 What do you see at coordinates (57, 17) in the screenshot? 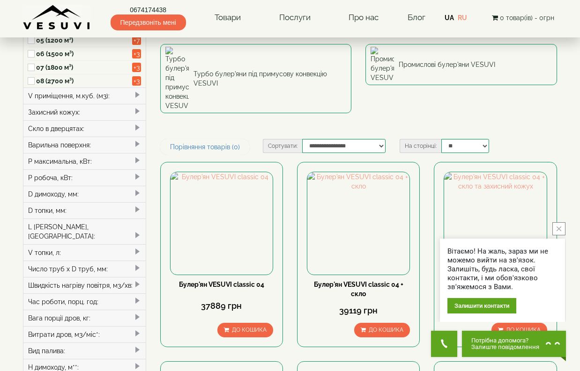
I see `img: Завод VESUVI` at bounding box center [57, 17].